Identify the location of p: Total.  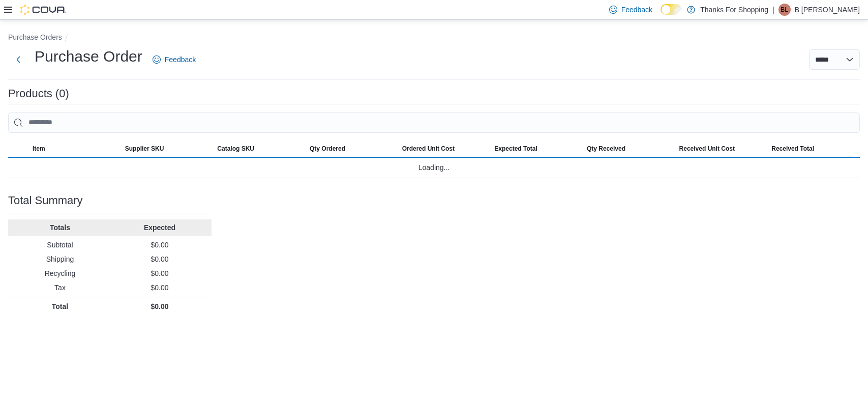
(60, 307).